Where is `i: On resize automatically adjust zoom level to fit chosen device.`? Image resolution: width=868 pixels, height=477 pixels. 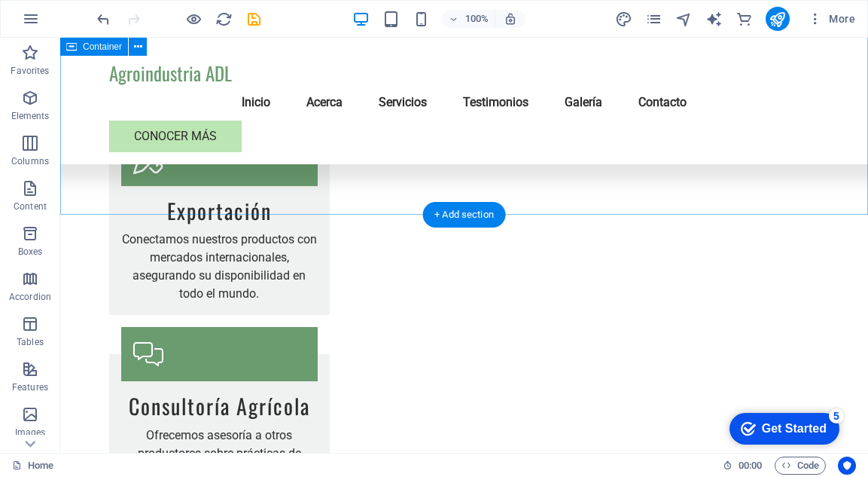 i: On resize automatically adjust zoom level to fit chosen device. is located at coordinates (510, 19).